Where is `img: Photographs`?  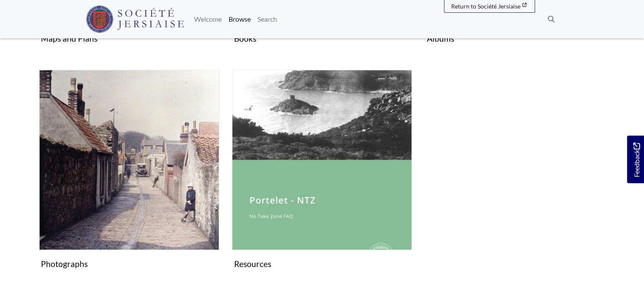 img: Photographs is located at coordinates (129, 159).